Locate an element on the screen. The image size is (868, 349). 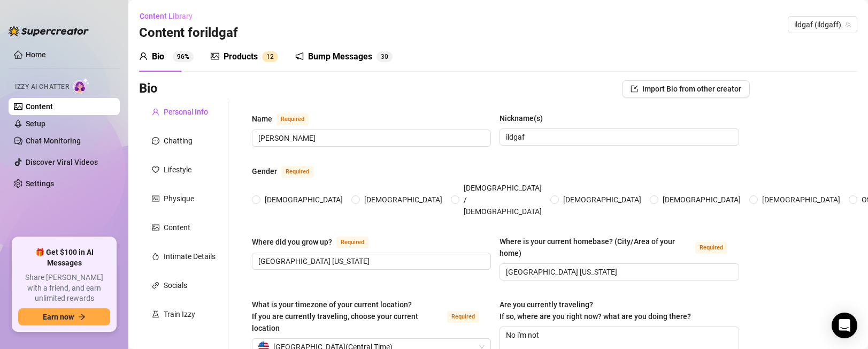
a: Chat Monitoring is located at coordinates (53, 141).